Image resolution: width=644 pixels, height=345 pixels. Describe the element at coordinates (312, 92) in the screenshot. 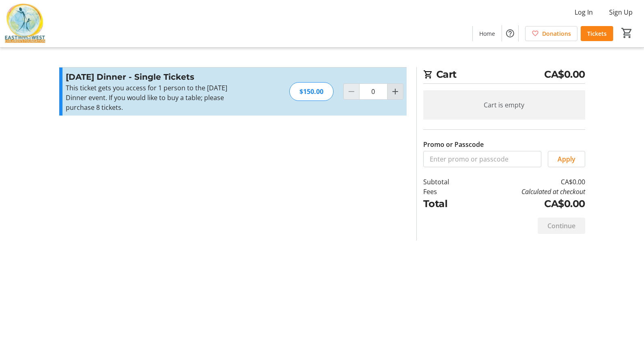

I see `div: $150.00` at that location.